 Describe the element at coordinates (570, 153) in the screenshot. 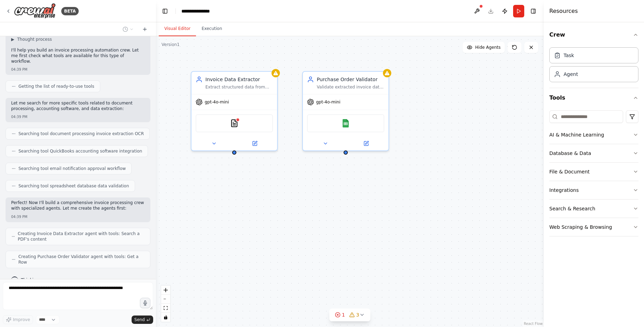

I see `div: Database & Data` at that location.